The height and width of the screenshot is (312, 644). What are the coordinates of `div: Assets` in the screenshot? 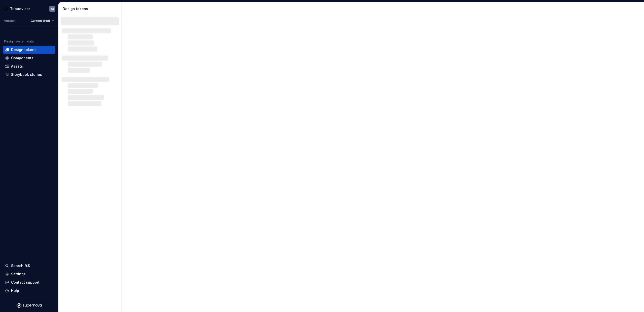 It's located at (17, 66).